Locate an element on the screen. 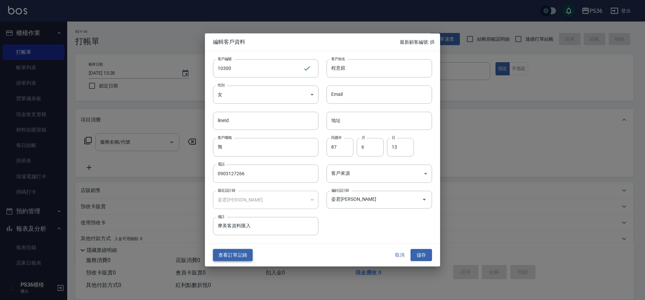 This screenshot has height=300, width=645. label: 備註 is located at coordinates (221, 216).